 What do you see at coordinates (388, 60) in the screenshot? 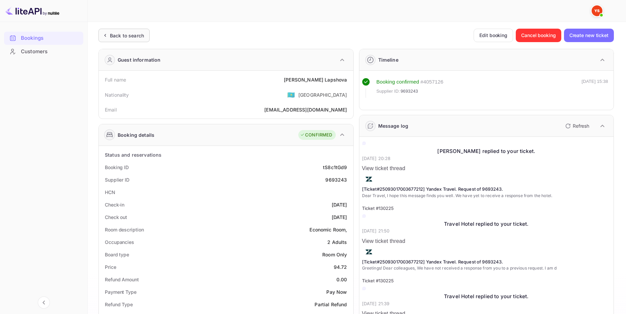
I see `div: Timeline` at bounding box center [388, 60].